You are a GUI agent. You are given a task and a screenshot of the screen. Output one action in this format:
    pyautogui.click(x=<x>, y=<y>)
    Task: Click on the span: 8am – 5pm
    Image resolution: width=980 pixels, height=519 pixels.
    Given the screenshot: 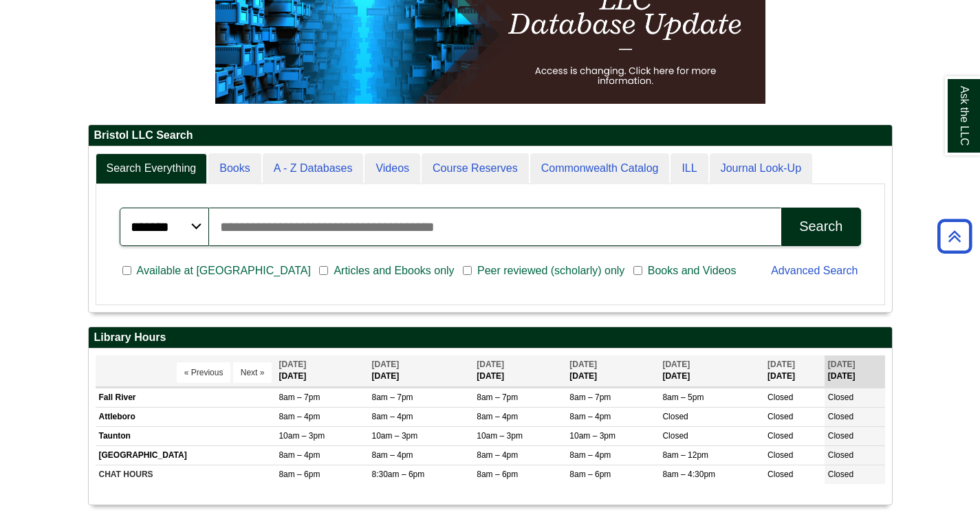 What is the action you would take?
    pyautogui.click(x=683, y=397)
    